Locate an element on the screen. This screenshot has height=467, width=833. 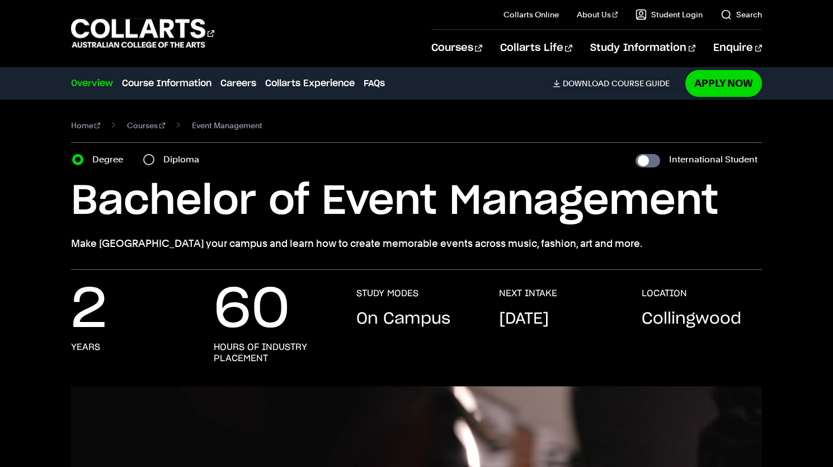
a: Home is located at coordinates (86, 125).